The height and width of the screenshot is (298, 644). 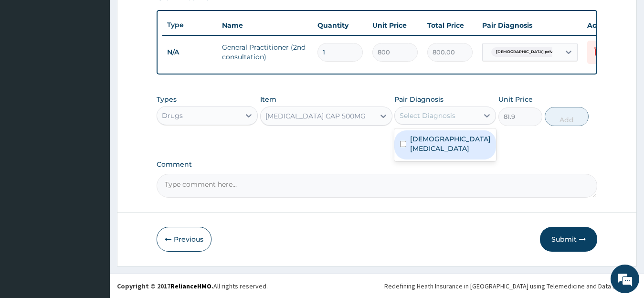 What do you see at coordinates (166, 99) in the screenshot?
I see `label: Types` at bounding box center [166, 99].